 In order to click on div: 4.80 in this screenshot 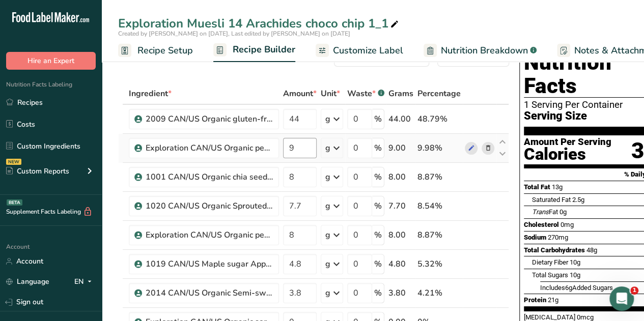, I will do `click(401, 264)`.